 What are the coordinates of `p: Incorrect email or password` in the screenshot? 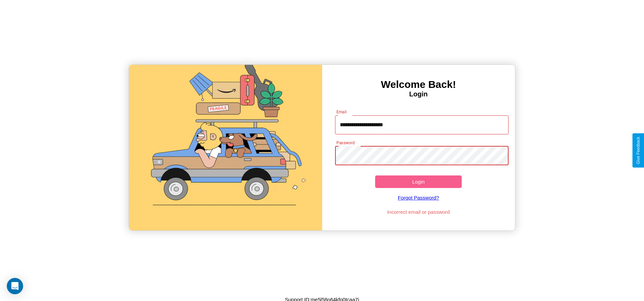 It's located at (418, 212).